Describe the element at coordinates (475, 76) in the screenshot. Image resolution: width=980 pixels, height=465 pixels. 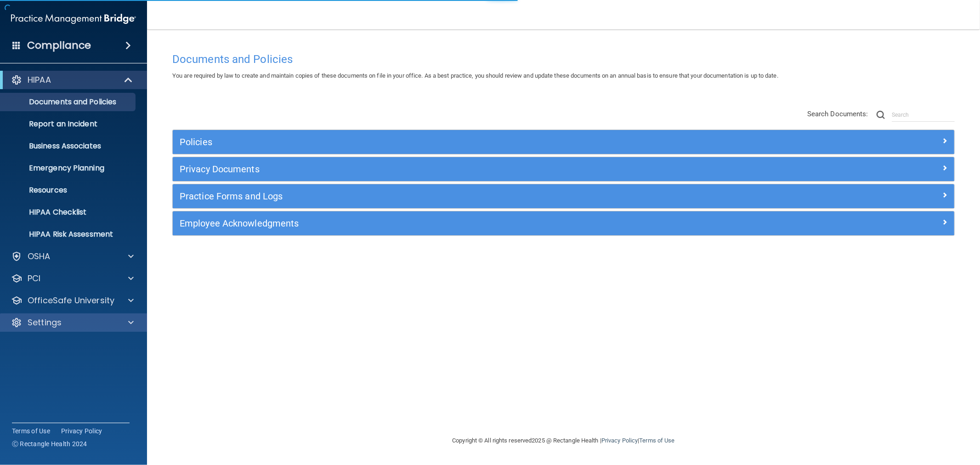
I see `span: You are required by law to create and maintain copies of these documents on file in your office. ...` at that location.